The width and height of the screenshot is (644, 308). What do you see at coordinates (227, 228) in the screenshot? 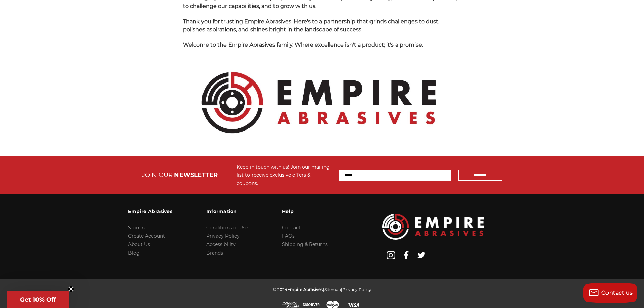
I see `a: Conditions of Use` at bounding box center [227, 228].